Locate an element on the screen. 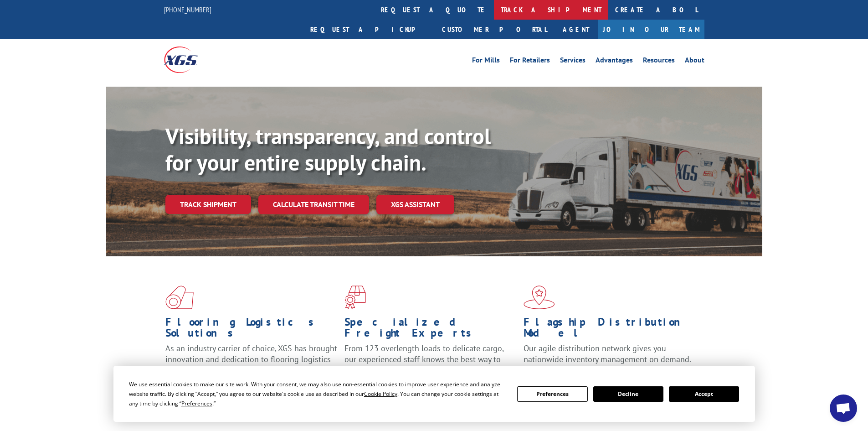 This screenshot has height=431, width=868. button: Accept is located at coordinates (704, 394).